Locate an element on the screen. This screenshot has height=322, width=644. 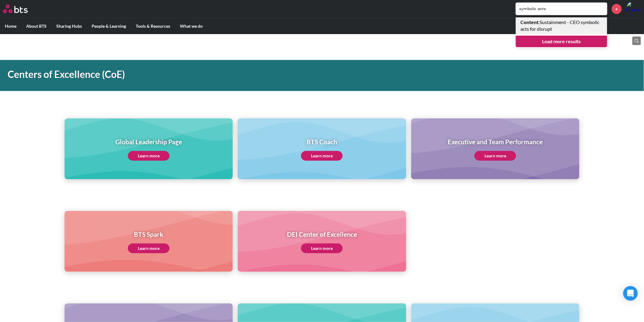
strong: Content is located at coordinates (530, 22).